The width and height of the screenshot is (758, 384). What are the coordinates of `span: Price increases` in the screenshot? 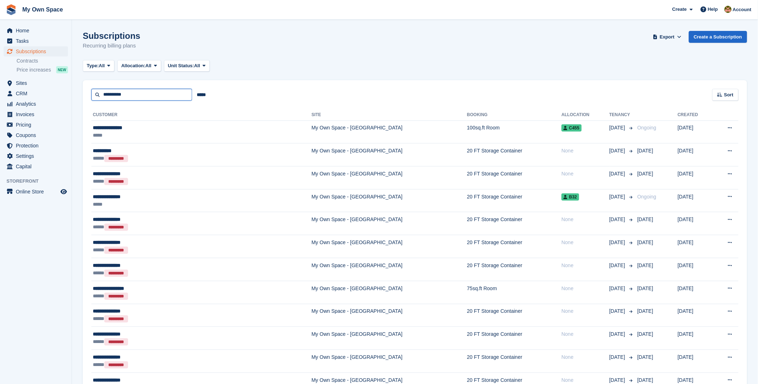 It's located at (34, 70).